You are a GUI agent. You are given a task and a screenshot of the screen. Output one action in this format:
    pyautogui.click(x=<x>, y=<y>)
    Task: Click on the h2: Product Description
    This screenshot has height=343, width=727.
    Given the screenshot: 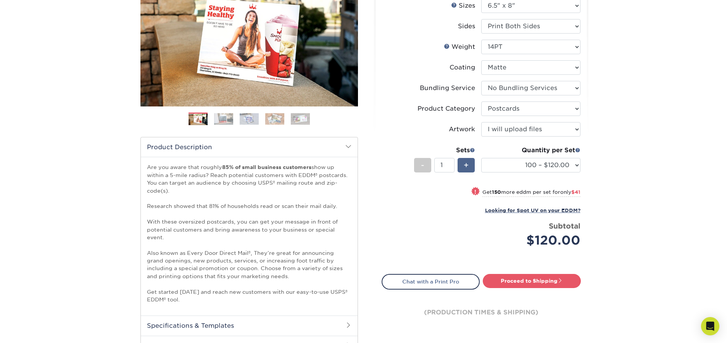 What is the action you would take?
    pyautogui.click(x=249, y=147)
    